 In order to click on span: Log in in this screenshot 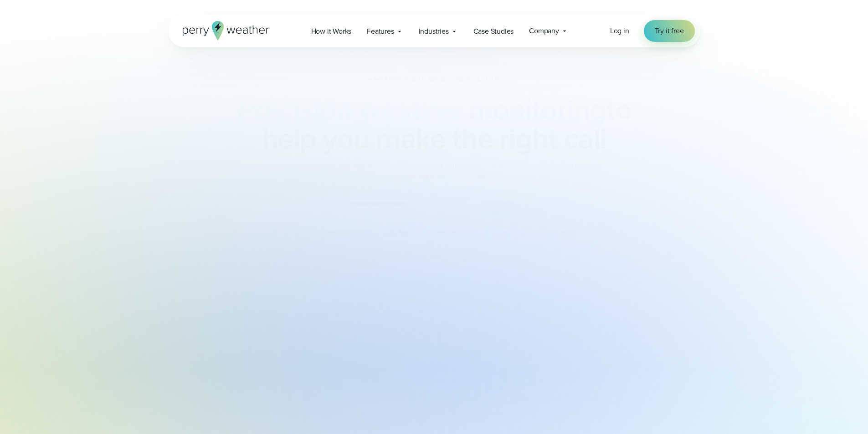, I will do `click(620, 31)`.